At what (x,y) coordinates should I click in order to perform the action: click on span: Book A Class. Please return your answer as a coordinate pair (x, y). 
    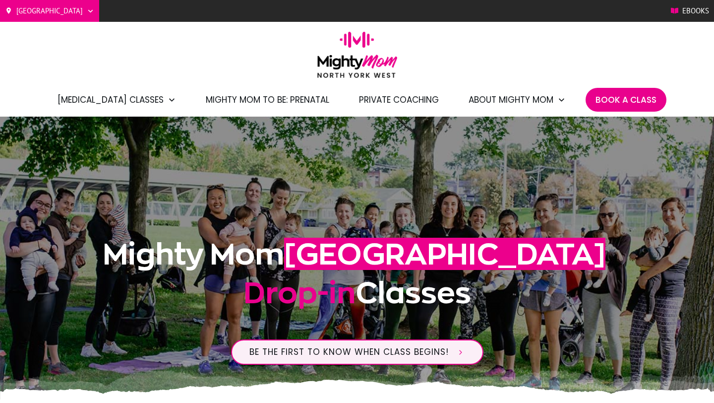
    Looking at the image, I should click on (626, 100).